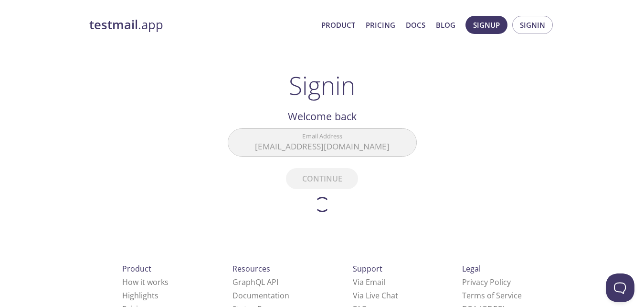 The width and height of the screenshot is (644, 307). Describe the element at coordinates (261, 295) in the screenshot. I see `a: Documentation` at that location.